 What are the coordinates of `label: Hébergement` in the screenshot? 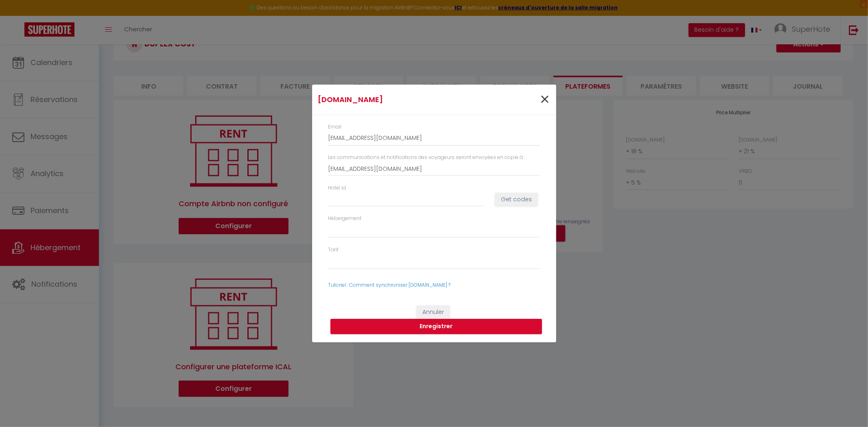 It's located at (345, 219).